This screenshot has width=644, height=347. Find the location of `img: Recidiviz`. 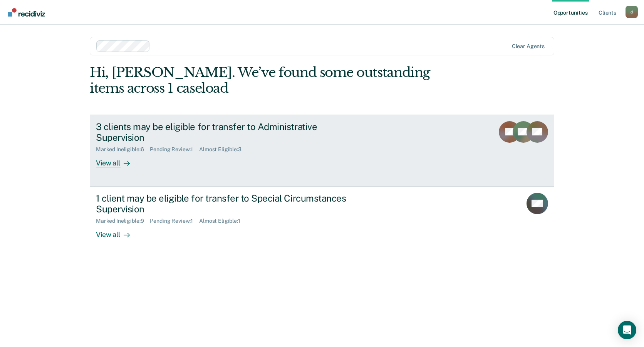

img: Recidiviz is located at coordinates (27, 12).